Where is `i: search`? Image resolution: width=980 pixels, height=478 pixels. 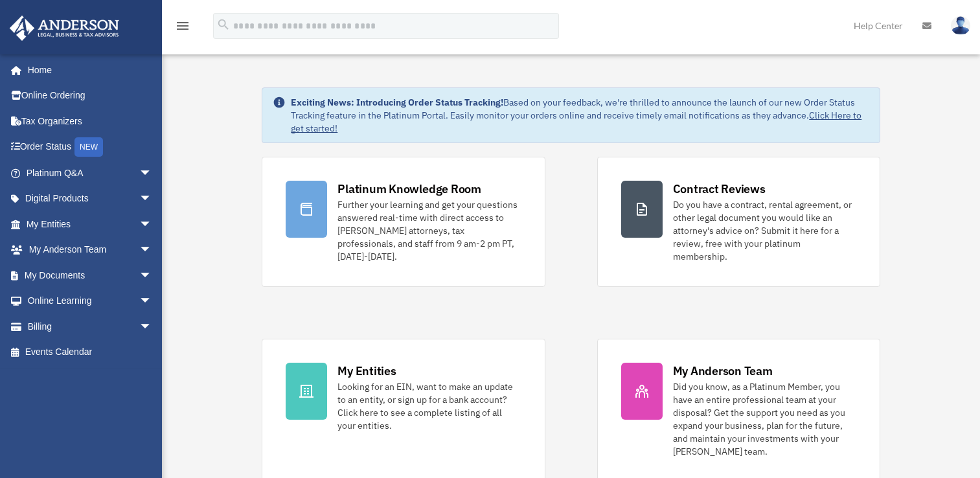 i: search is located at coordinates (224, 24).